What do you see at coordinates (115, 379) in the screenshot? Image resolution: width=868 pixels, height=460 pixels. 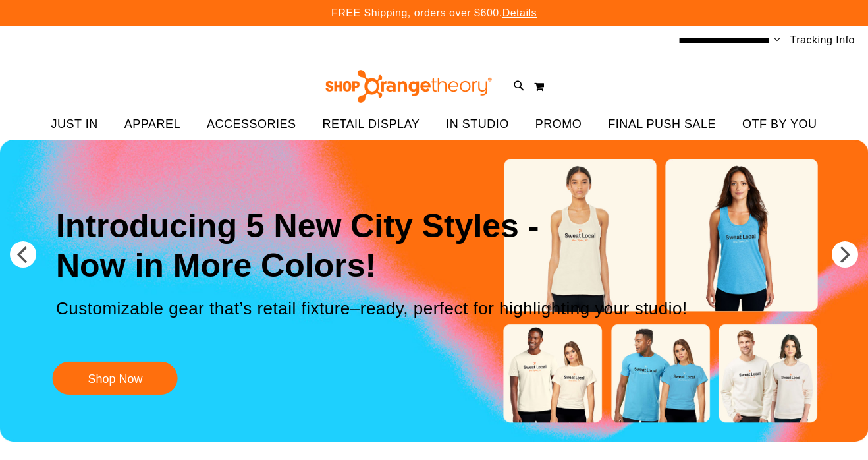 I see `button: Shop Now` at bounding box center [115, 379].